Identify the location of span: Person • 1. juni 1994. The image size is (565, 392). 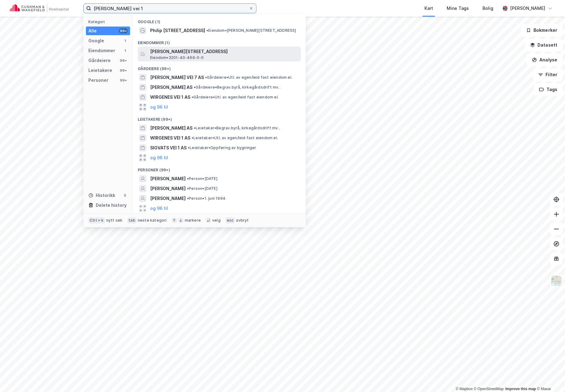
(206, 199).